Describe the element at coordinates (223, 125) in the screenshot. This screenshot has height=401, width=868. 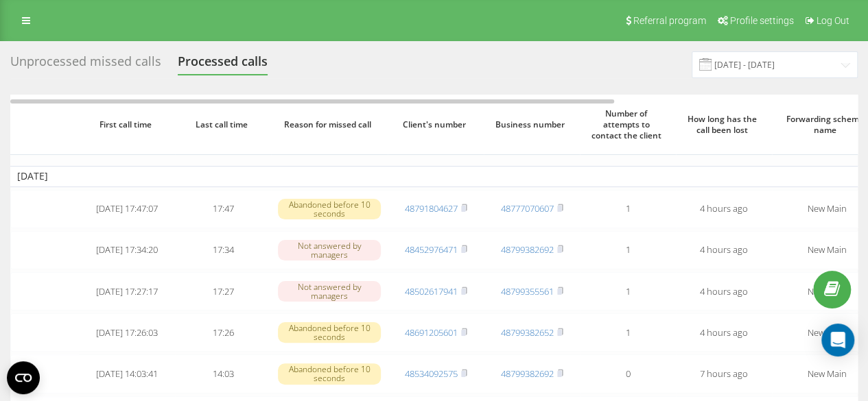
I see `span: Last call time` at that location.